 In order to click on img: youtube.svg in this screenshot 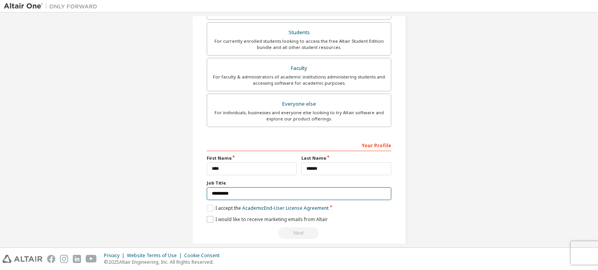, I will do `click(91, 259)`.